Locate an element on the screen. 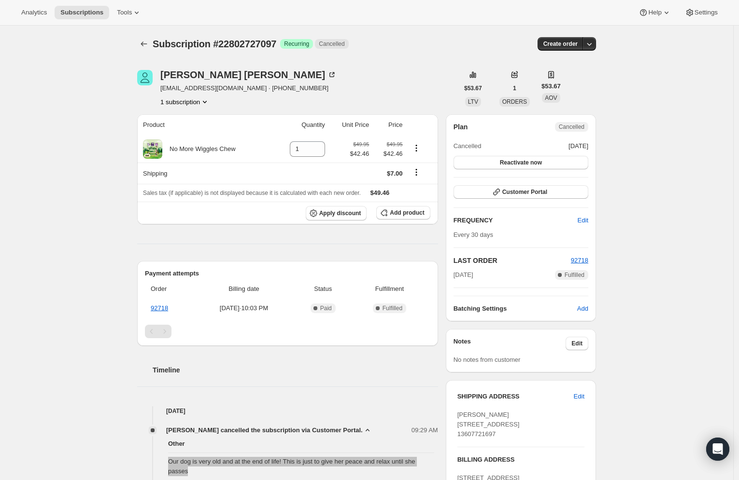 This screenshot has height=480, width=739. span: Add product is located at coordinates (407, 213).